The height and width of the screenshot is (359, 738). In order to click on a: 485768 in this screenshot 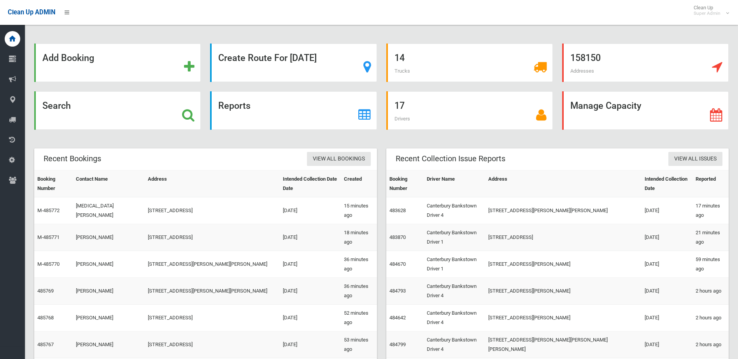, I will do `click(46, 318)`.